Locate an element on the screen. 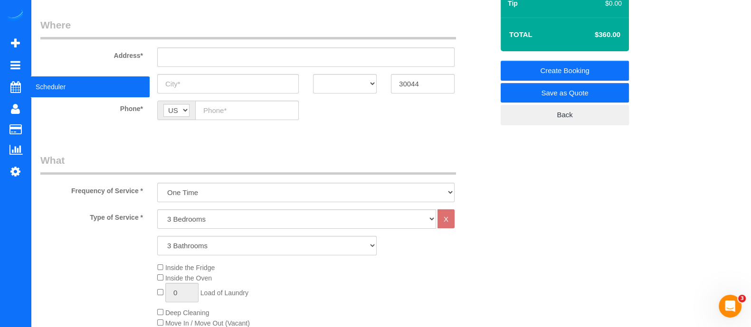 This screenshot has height=327, width=751. label: Phone* is located at coordinates (92, 107).